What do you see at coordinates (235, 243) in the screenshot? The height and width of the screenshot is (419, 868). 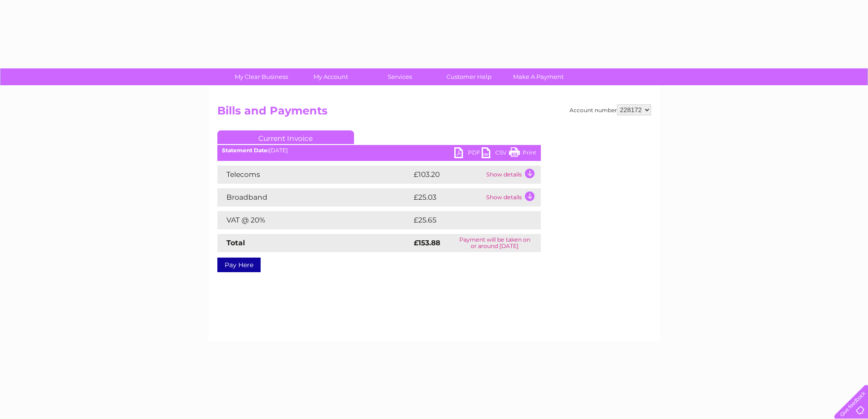 I see `strong: Total` at bounding box center [235, 243].